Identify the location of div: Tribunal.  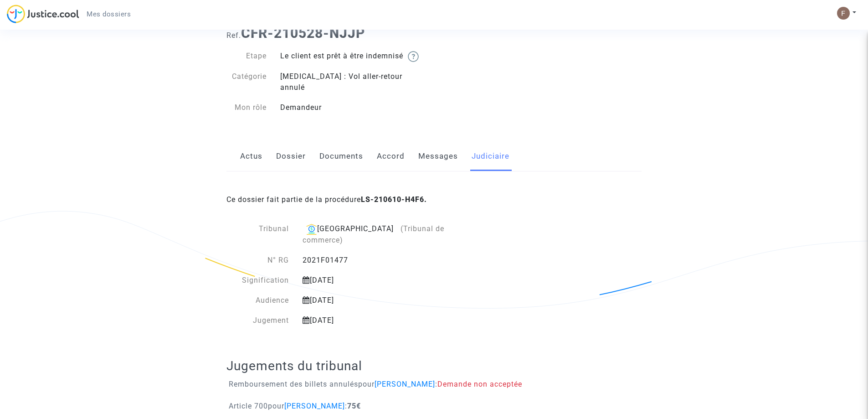
(261, 234).